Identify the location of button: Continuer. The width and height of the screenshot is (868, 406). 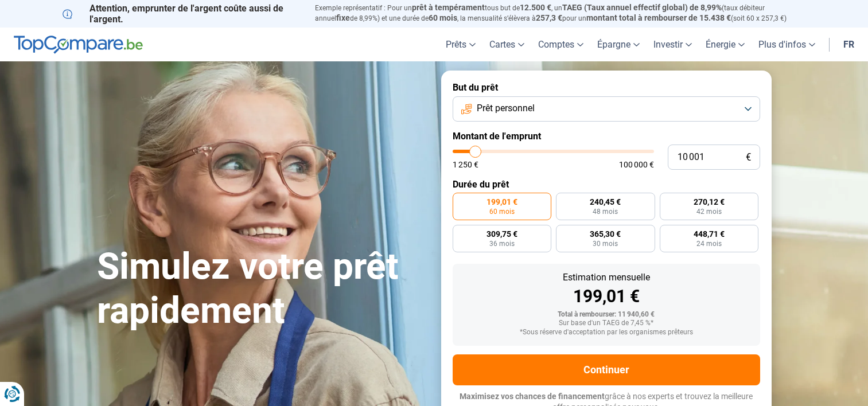
(606, 370).